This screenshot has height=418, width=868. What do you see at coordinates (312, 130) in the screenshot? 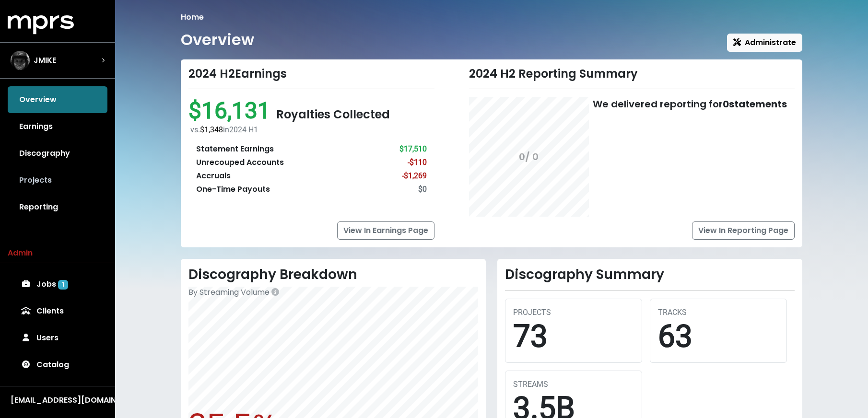
I see `div: vs. in 2024 H1` at bounding box center [312, 130].